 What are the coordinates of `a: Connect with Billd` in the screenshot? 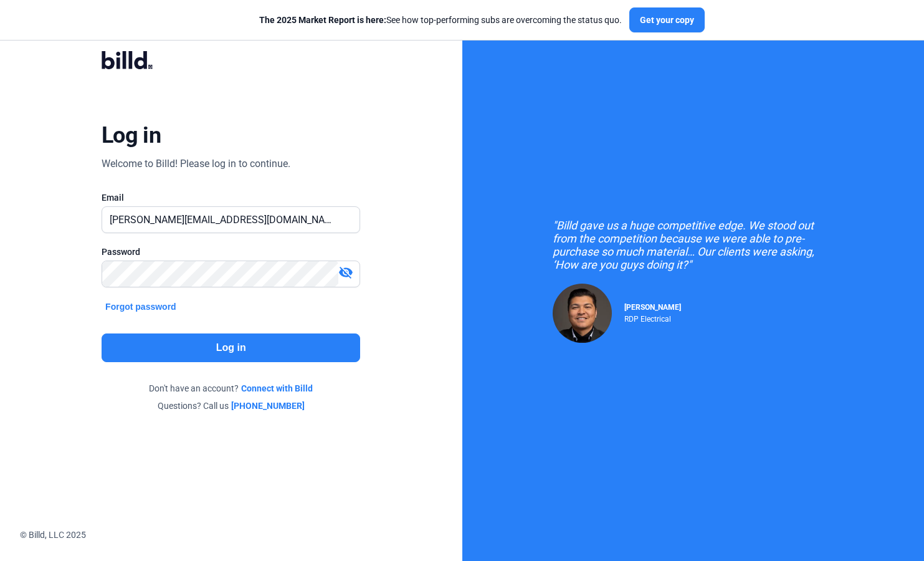 It's located at (276, 388).